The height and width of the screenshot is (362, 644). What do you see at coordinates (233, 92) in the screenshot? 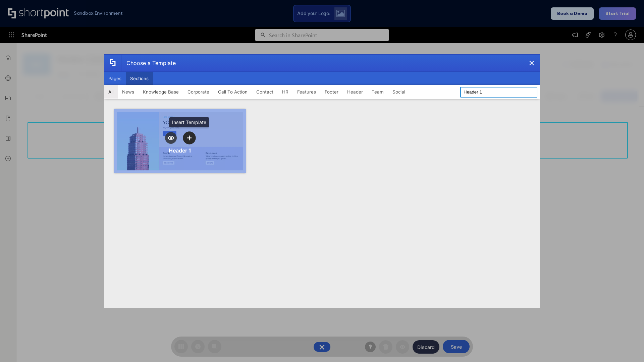
I see `button: Call To Action` at bounding box center [233, 92].